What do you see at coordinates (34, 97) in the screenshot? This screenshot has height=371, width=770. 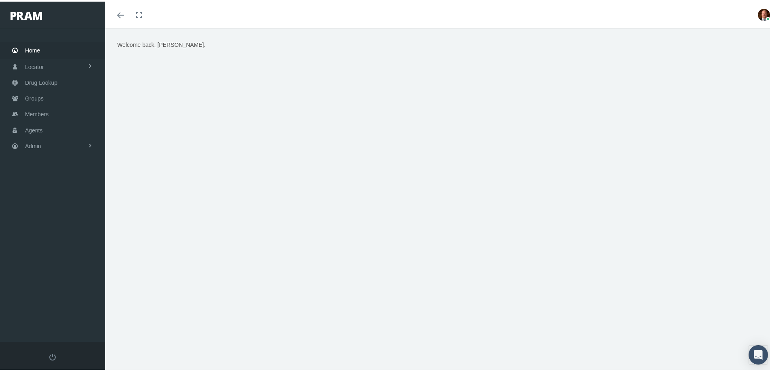 I see `span: Groups` at bounding box center [34, 97].